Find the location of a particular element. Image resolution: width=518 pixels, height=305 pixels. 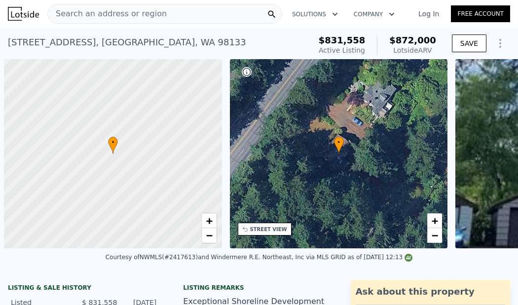

img: NWMLS Logo is located at coordinates (408, 258).